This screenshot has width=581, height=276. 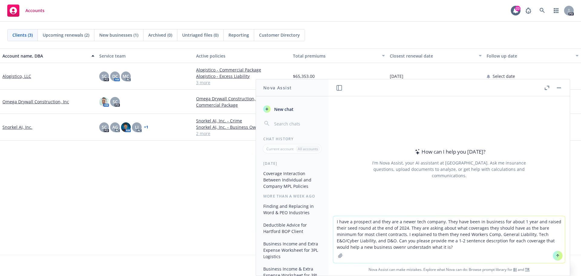 What do you see at coordinates (119, 35) in the screenshot?
I see `span: New businesses (1)` at bounding box center [119, 35].